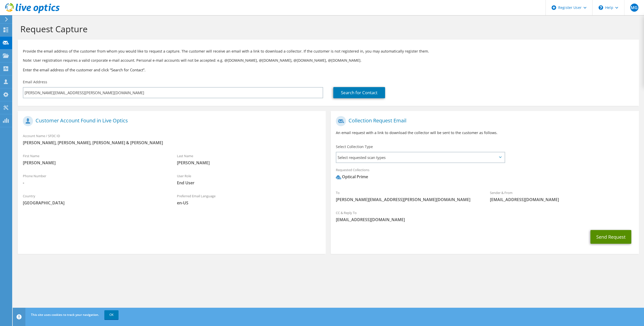  What do you see at coordinates (483, 121) in the screenshot?
I see `h1: Collection Request Email` at bounding box center [483, 121].